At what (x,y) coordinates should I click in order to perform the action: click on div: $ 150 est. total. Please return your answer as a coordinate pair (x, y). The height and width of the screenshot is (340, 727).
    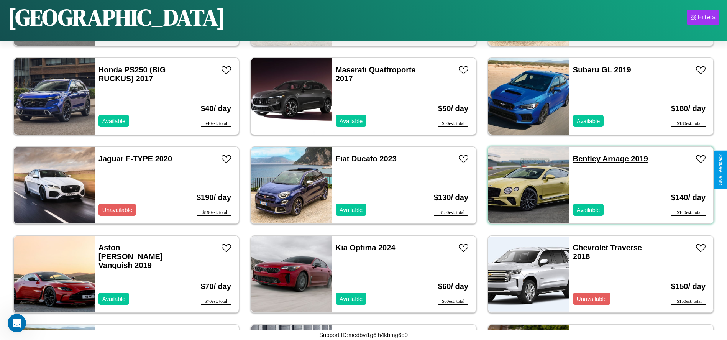
    Looking at the image, I should click on (689, 302).